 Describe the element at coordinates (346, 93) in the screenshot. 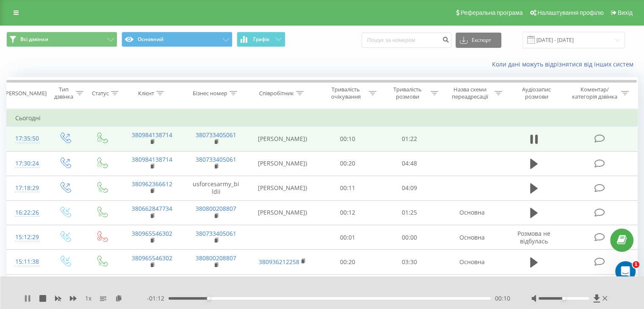

I see `div: Тривалість очікування` at that location.